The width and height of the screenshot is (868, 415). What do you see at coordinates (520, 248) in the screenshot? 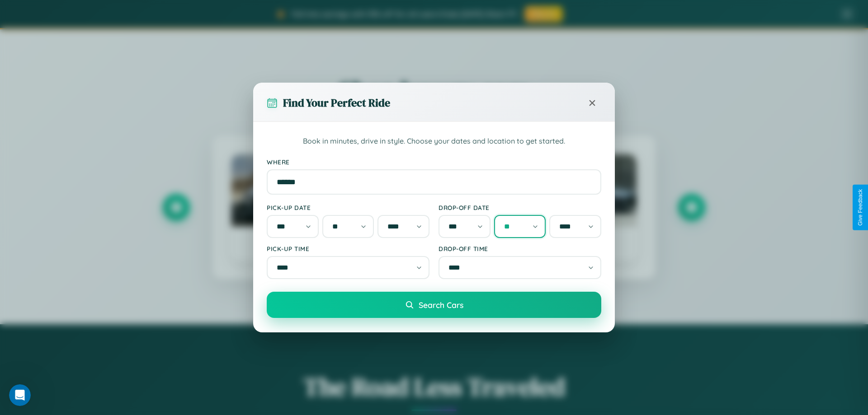
I see `label: Drop-off Time` at bounding box center [520, 248].